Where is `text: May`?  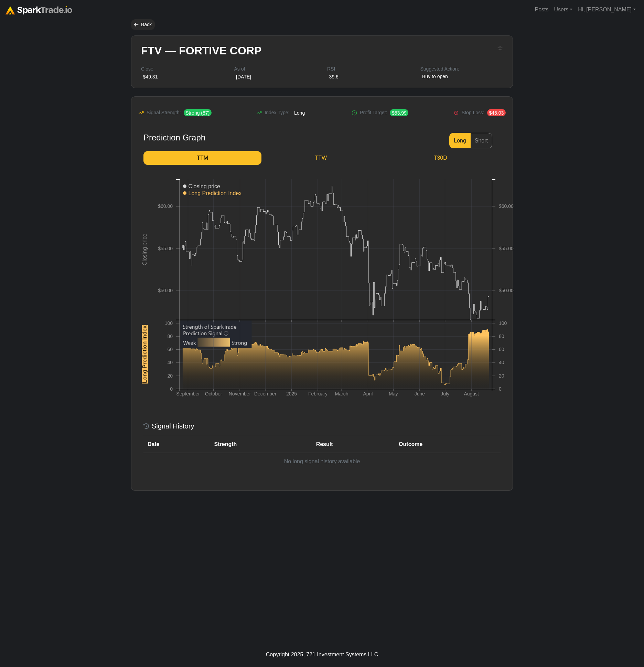
text: May is located at coordinates (393, 394).